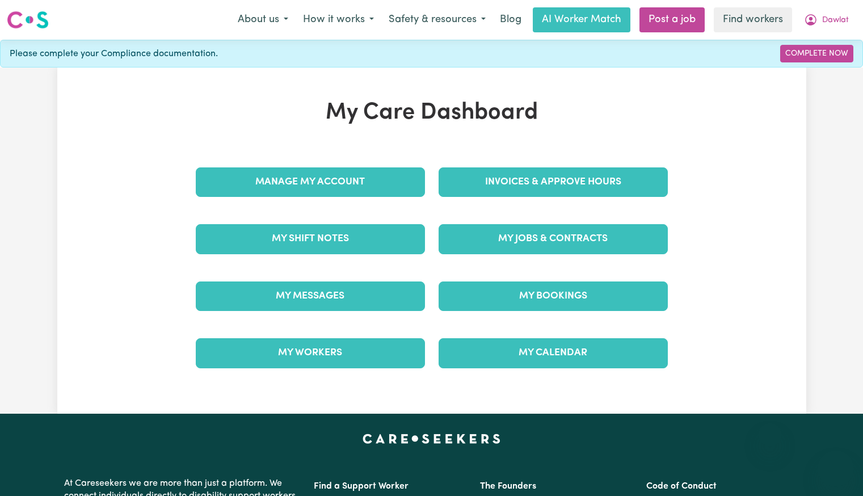  I want to click on button: About us, so click(263, 20).